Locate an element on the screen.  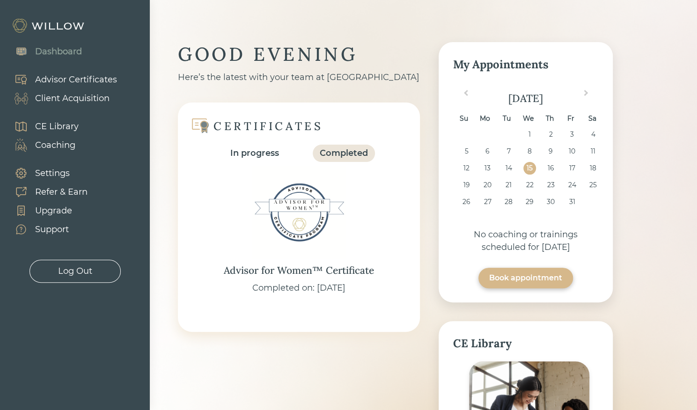
a: Settings is located at coordinates (46, 173).